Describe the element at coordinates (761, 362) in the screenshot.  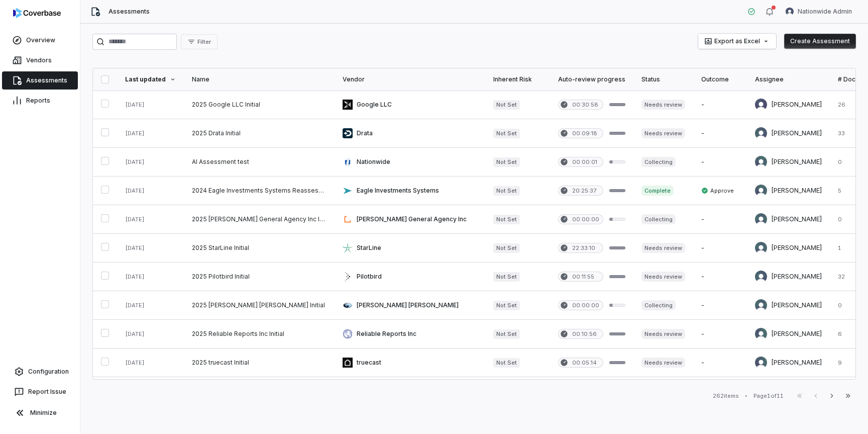
I see `img: REKHA KOTHANDARAMAN avatar` at that location.